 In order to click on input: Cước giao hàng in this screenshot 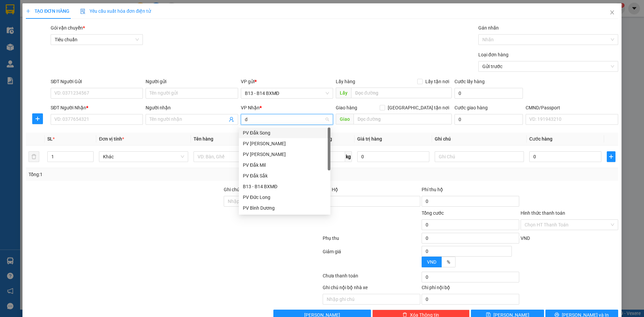, I will do `click(489, 119)`.